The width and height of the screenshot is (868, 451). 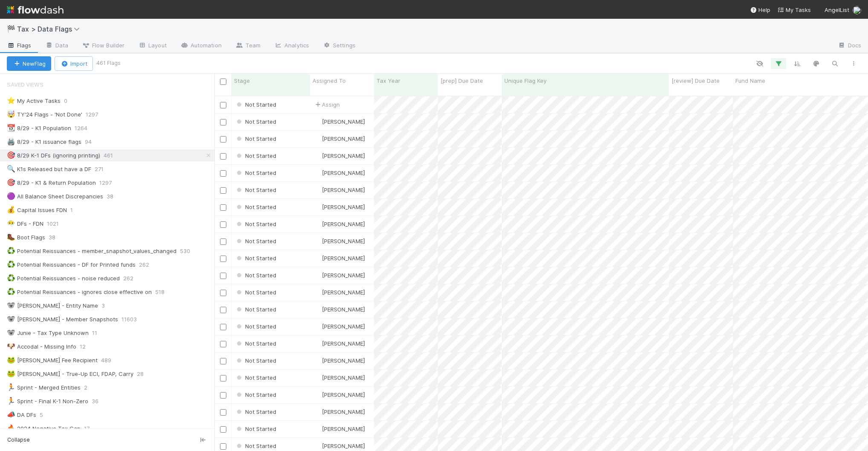 I want to click on span: 38, so click(x=56, y=237).